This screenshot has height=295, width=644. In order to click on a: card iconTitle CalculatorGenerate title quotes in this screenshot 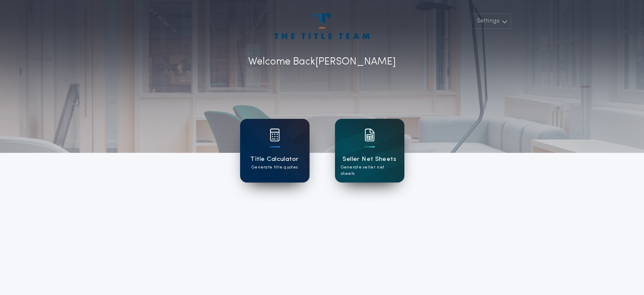, I will do `click(275, 151)`.